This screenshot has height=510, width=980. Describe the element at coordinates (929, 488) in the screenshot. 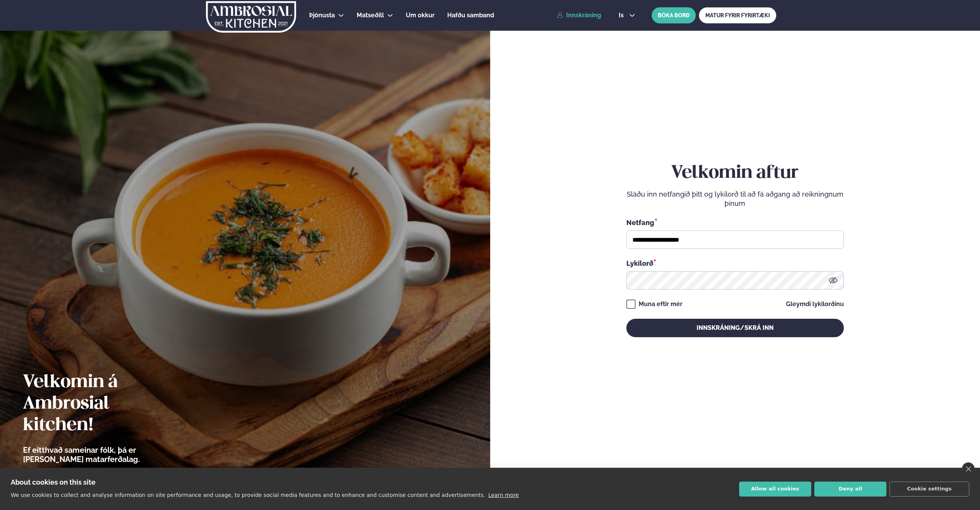

I see `button: Cookie settings` at that location.